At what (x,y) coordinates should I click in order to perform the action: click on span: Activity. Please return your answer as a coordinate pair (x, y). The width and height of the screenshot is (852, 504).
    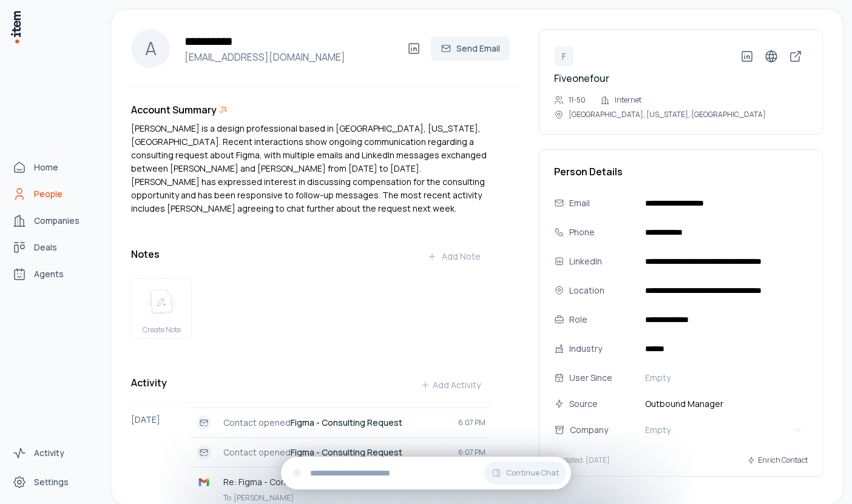
    Looking at the image, I should click on (49, 453).